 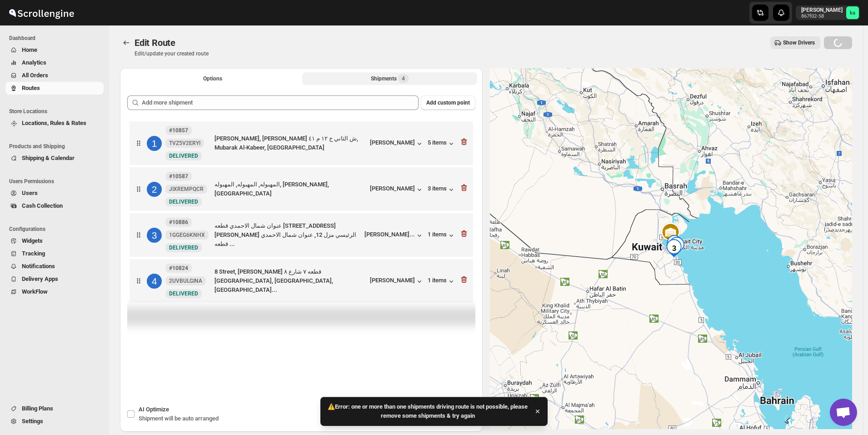 I want to click on span: Shipment will be auto arranged, so click(x=178, y=418).